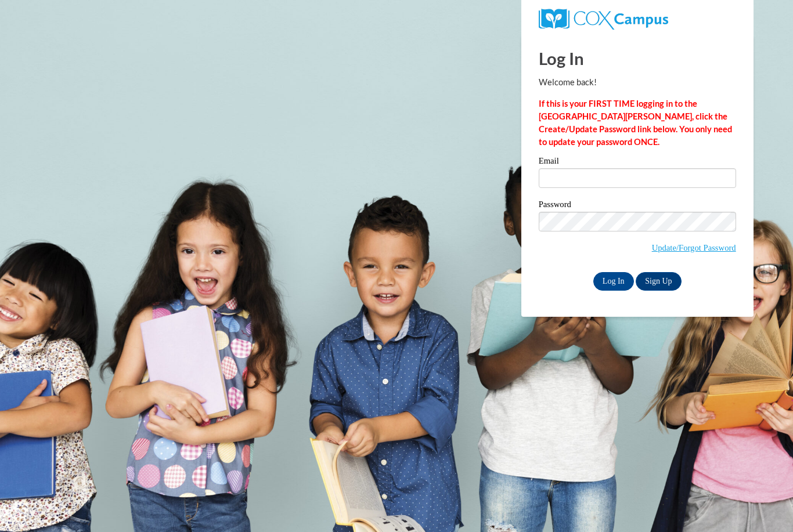  What do you see at coordinates (638, 163) in the screenshot?
I see `label: Email` at bounding box center [638, 163].